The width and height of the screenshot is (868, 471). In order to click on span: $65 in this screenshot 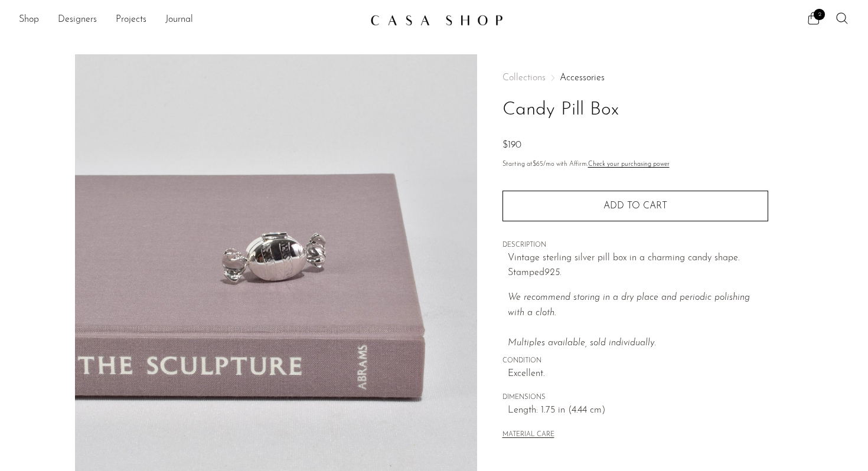, I will do `click(538, 164)`.